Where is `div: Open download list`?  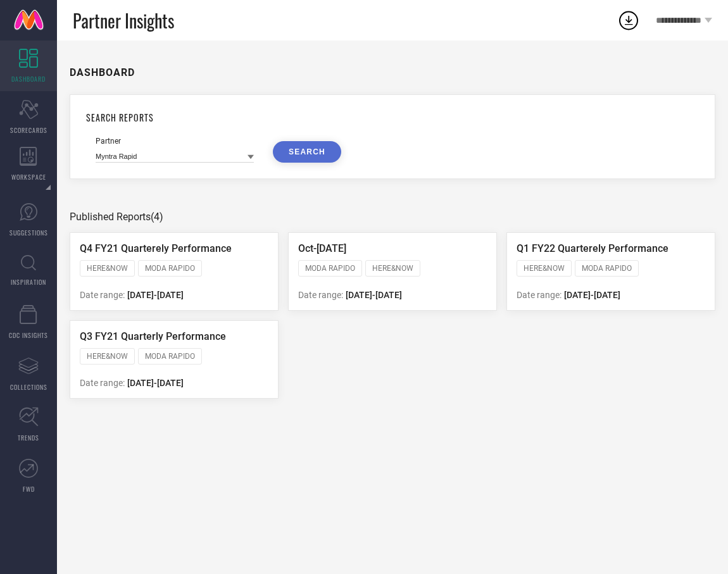 div: Open download list is located at coordinates (629, 20).